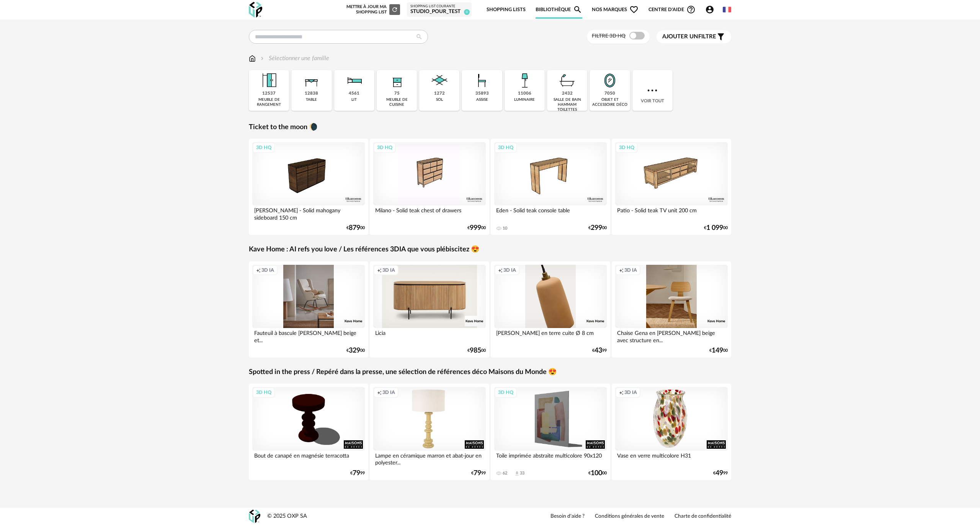 The height and width of the screenshot is (525, 980). What do you see at coordinates (475, 228) in the screenshot?
I see `span: 999` at bounding box center [475, 228].